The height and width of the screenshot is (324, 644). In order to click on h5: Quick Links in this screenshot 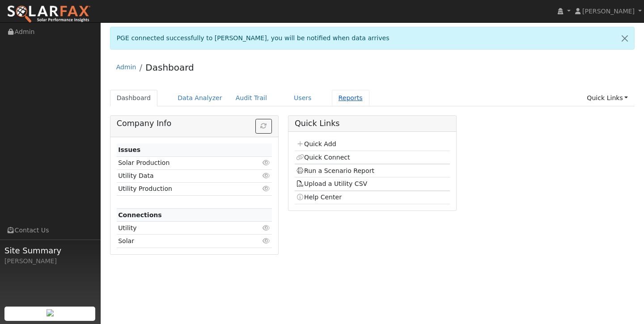, I will do `click(372, 123)`.